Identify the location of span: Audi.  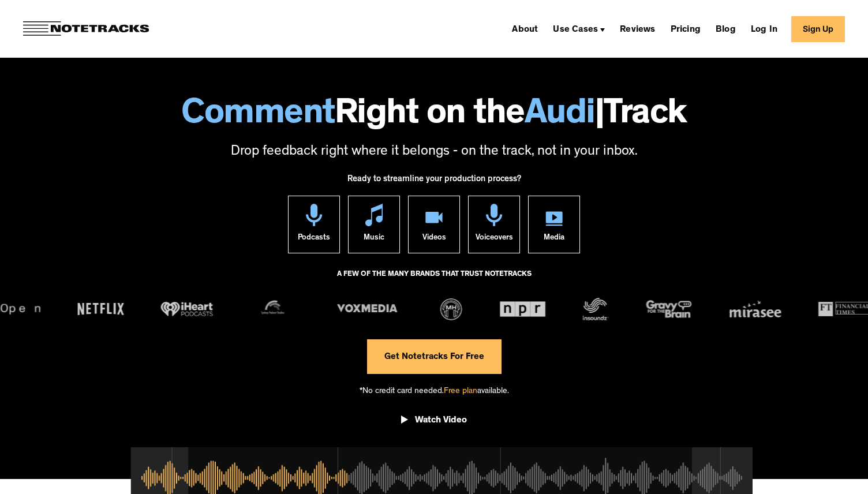
(560, 116).